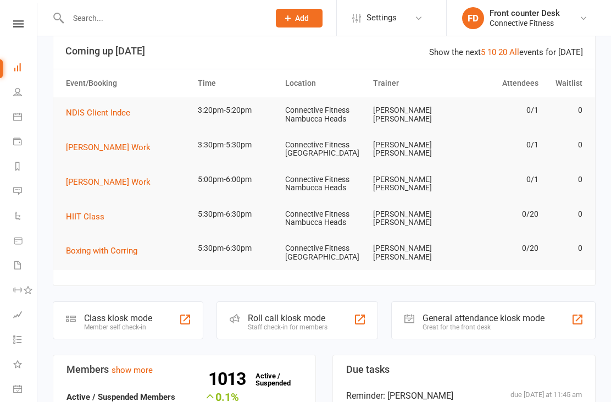  What do you see at coordinates (525, 13) in the screenshot?
I see `div: Front counter Desk` at bounding box center [525, 13].